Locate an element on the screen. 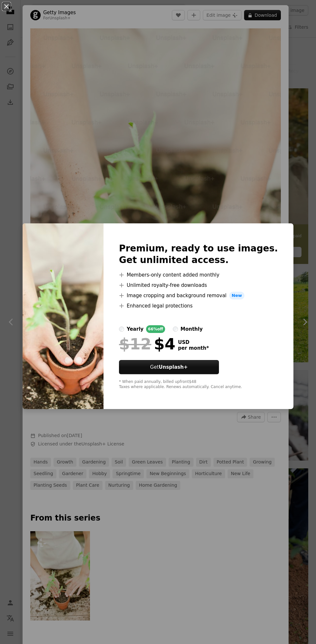 The image size is (316, 644). button: GetUnsplash+ is located at coordinates (169, 367).